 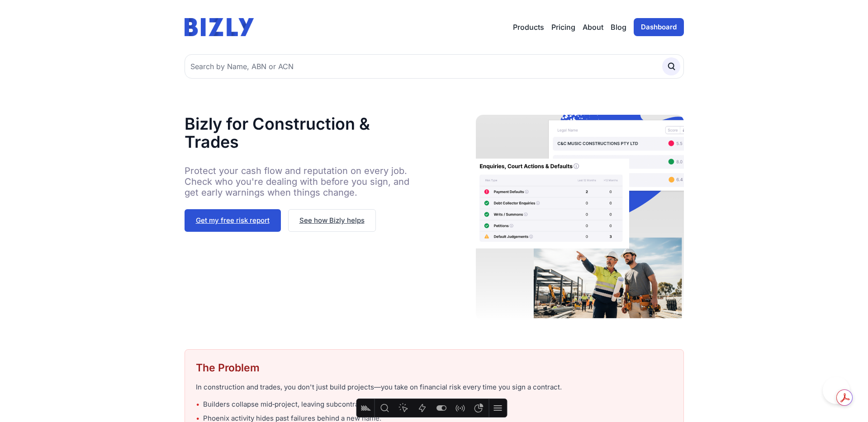 I want to click on a: Pricing, so click(x=564, y=27).